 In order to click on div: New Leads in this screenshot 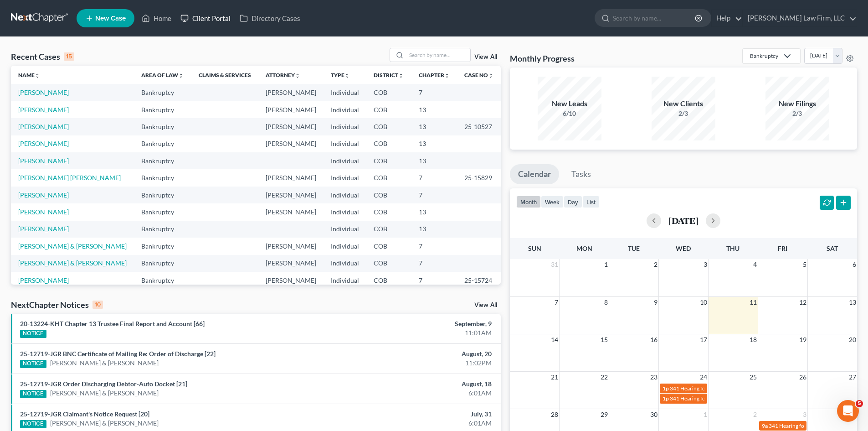, I will do `click(570, 103)`.